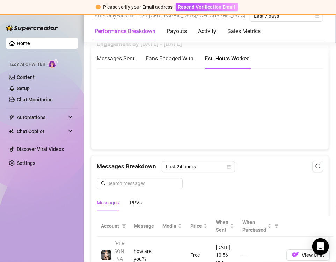  Describe the element at coordinates (260, 226) in the screenshot. I see `th: When Purchased` at that location.